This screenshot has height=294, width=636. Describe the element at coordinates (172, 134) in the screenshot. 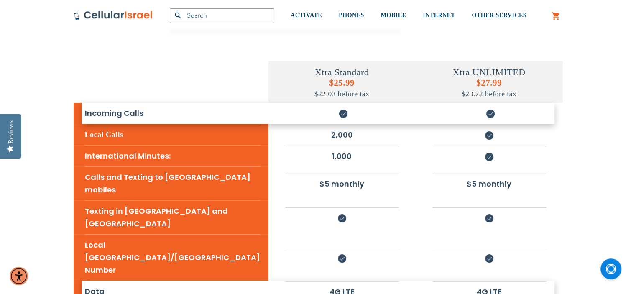

I see `h5: Local Calls` at that location.